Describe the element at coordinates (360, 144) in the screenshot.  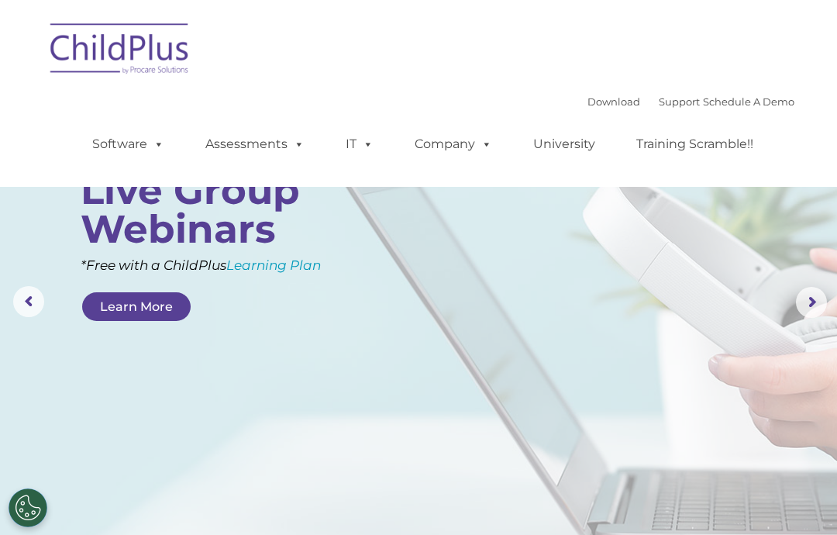
I see `a: IT` at that location.